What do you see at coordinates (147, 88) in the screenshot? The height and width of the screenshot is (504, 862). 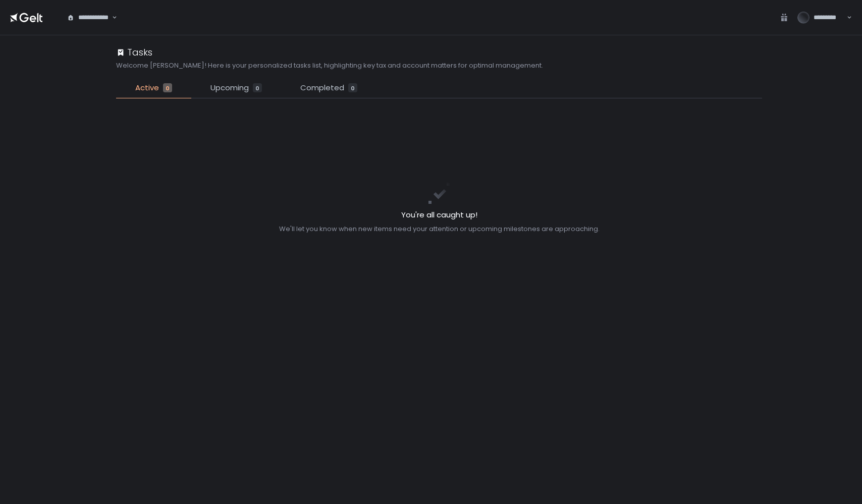 I see `span: Active` at bounding box center [147, 88].